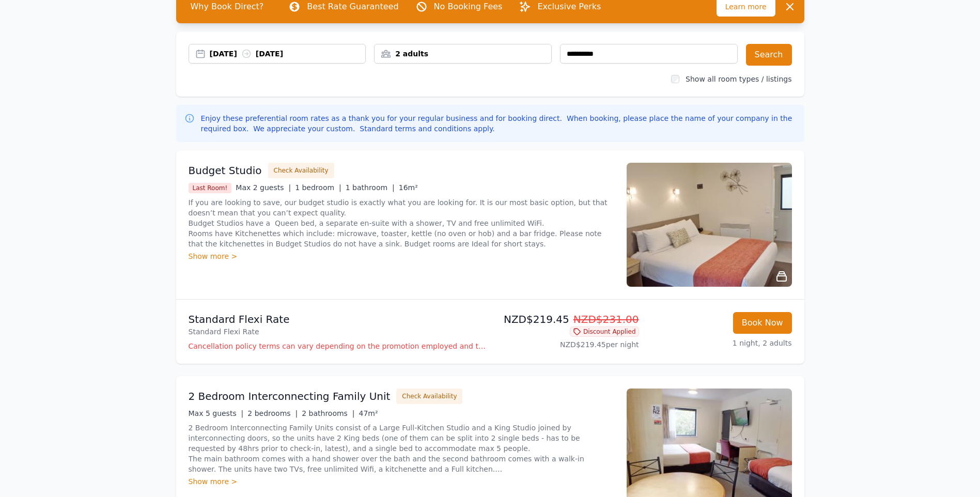  Describe the element at coordinates (762, 323) in the screenshot. I see `button: Book Now` at that location.